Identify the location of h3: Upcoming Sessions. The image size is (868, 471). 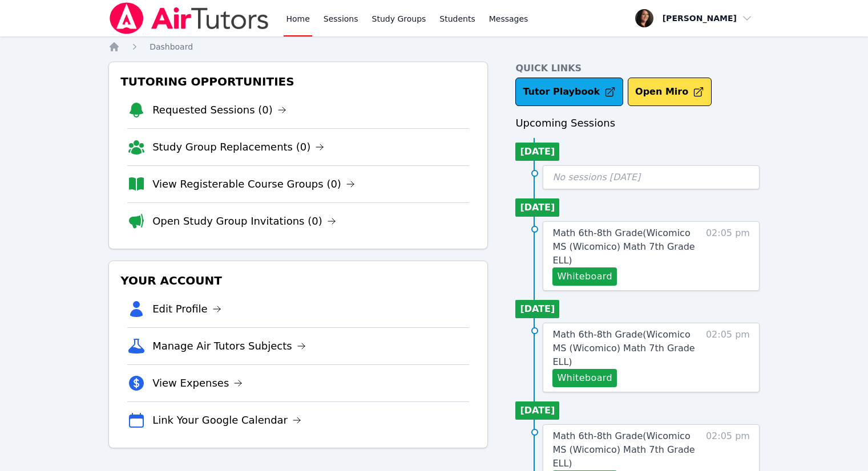
(638, 123).